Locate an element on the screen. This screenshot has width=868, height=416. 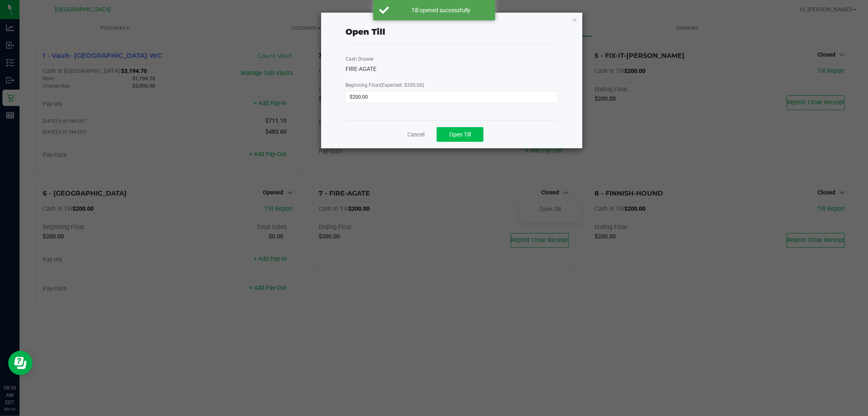
div: Till opened successfully is located at coordinates (441, 10).